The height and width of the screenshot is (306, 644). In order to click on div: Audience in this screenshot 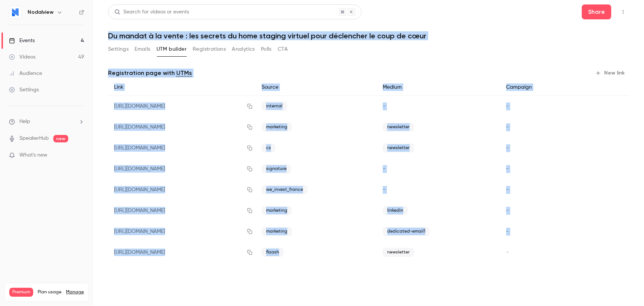, I will do `click(25, 74)`.